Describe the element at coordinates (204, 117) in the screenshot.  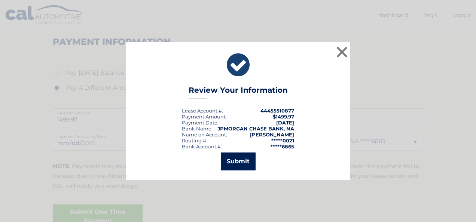
I see `div: Payment Amount:` at that location.